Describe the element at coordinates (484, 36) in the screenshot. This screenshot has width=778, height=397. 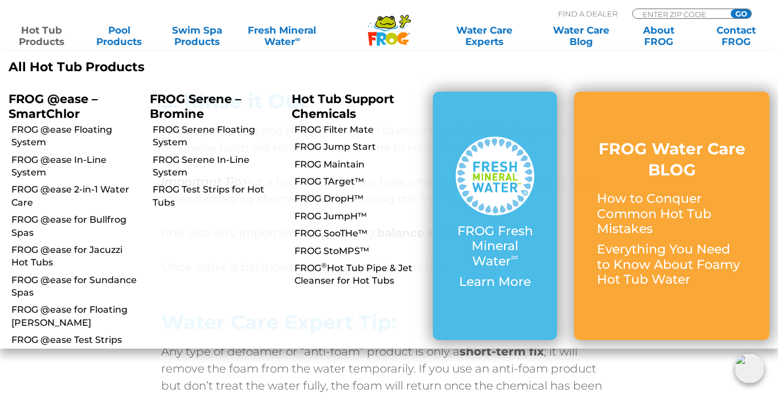
I see `a: Water CareExperts` at that location.